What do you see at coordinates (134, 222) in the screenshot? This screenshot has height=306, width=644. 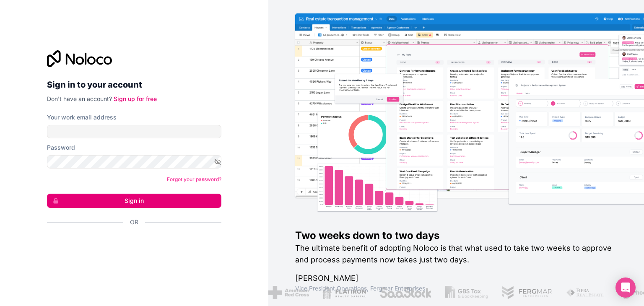 I see `span: Or` at bounding box center [134, 222].